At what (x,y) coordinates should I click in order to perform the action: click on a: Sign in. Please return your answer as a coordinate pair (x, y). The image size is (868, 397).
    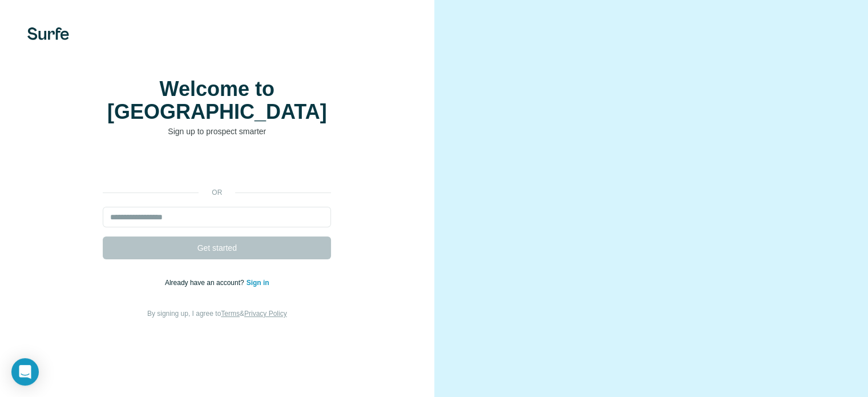
    Looking at the image, I should click on (258, 283).